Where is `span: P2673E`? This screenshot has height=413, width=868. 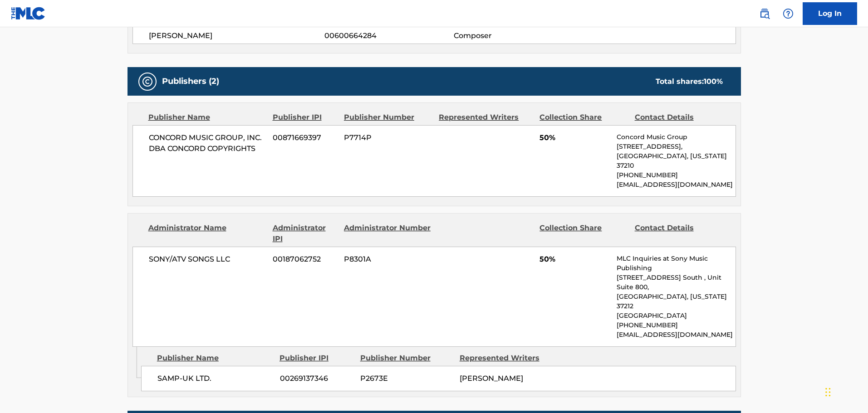 span: P2673E is located at coordinates (407, 379).